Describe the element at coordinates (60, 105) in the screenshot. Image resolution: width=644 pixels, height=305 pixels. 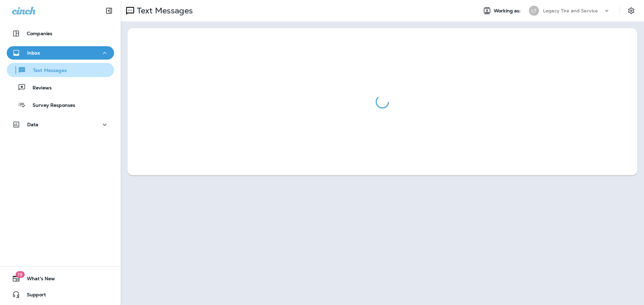
I see `button: Survey Responses` at that location.